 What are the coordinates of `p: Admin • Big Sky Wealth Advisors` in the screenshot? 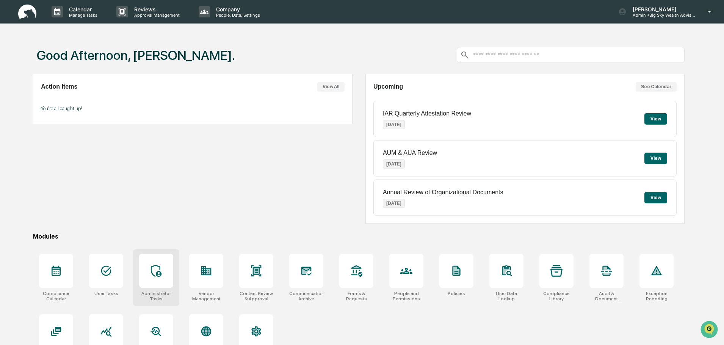 It's located at (661, 15).